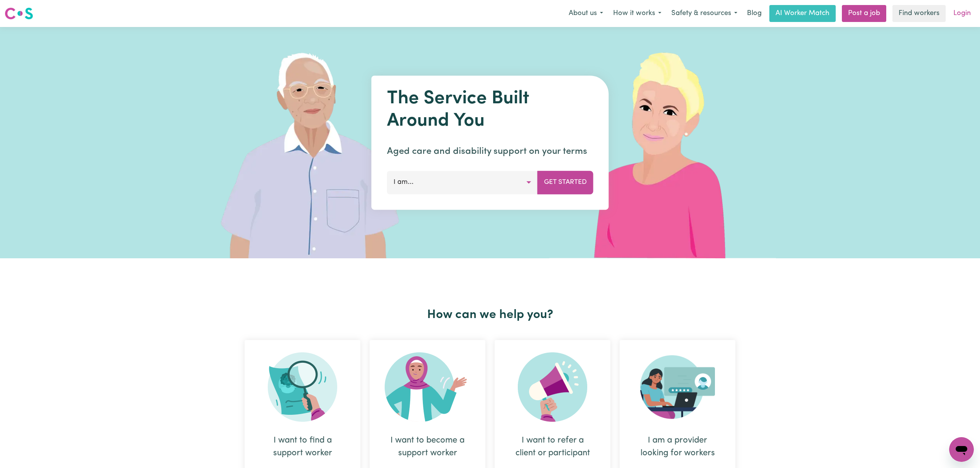 The width and height of the screenshot is (980, 468). What do you see at coordinates (864, 13) in the screenshot?
I see `a: Post a job` at bounding box center [864, 13].